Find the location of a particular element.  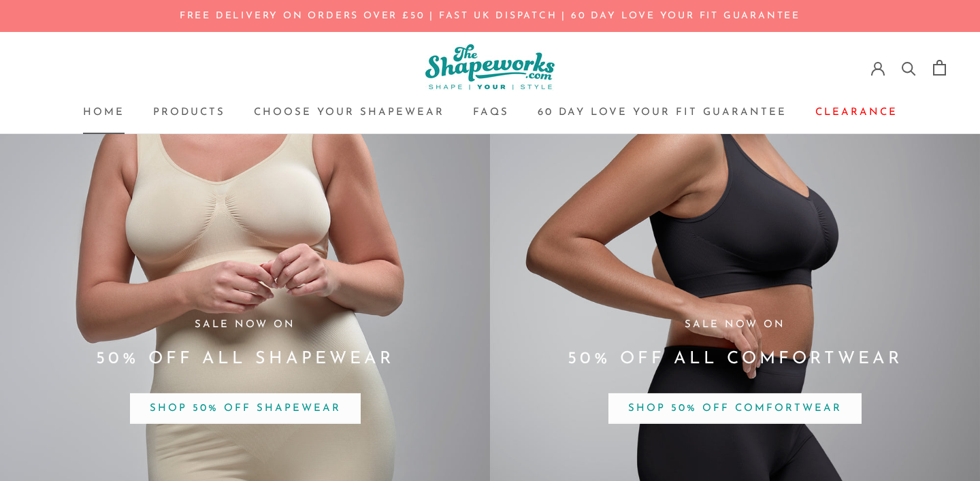

a: FREE DELIVERY ON ORDERS OVER £50 | FAST UK DISPATCH | 60 day LOVE YOUR FIT GUARANTEE is located at coordinates (490, 15).